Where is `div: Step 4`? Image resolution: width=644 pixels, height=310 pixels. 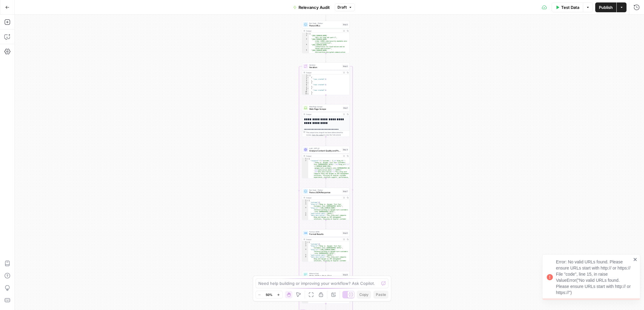
div: Step 4 is located at coordinates (345, 149).